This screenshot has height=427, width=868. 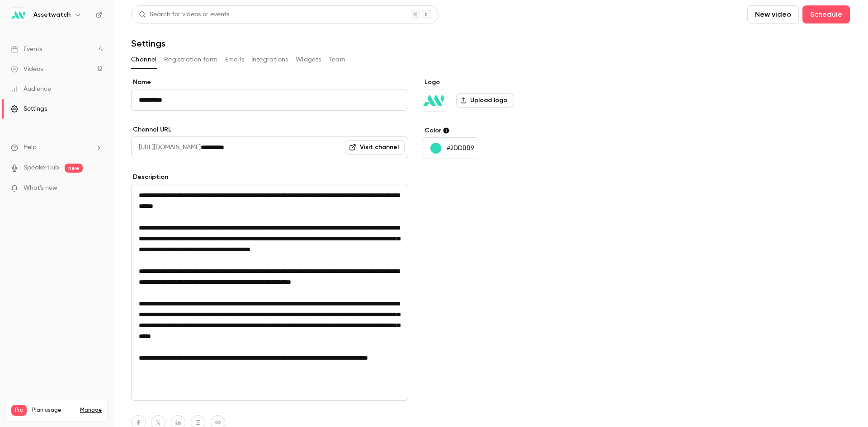 I want to click on div: Audience, so click(x=31, y=89).